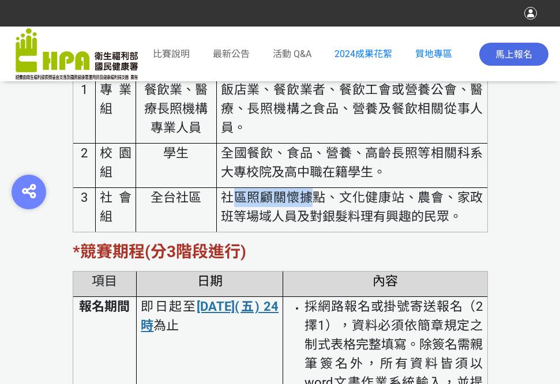 The image size is (560, 384). What do you see at coordinates (176, 108) in the screenshot?
I see `span: 餐飲業、醫療長照機構專業人員` at bounding box center [176, 108].